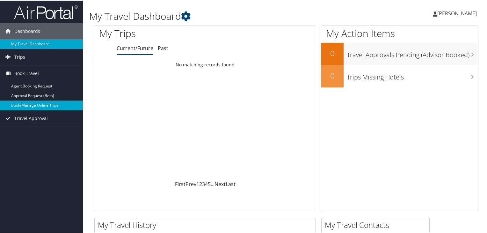  I want to click on a: 5, so click(209, 183).